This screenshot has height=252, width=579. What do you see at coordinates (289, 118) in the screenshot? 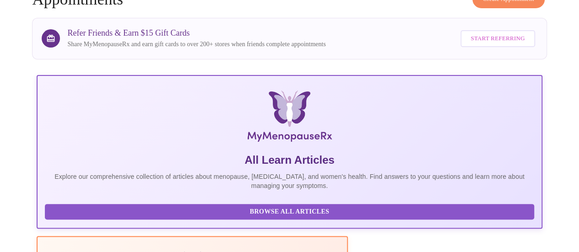
I see `img: MyMenopauseRx Logo` at bounding box center [289, 118].